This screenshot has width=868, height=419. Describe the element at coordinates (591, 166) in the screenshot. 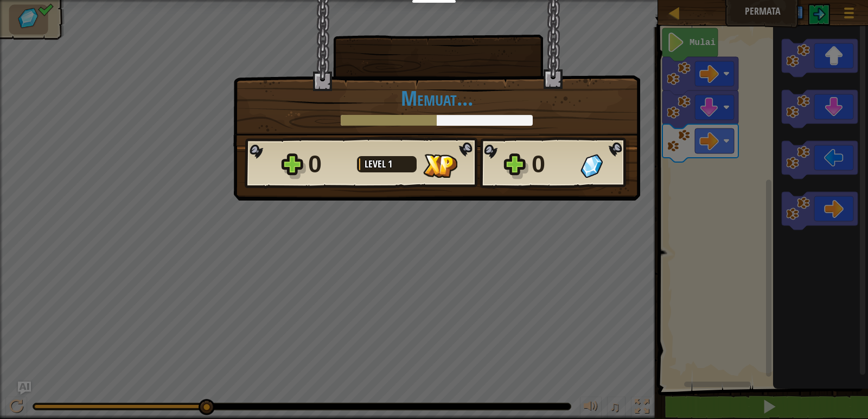

I see `img: Permata Didapat` at that location.